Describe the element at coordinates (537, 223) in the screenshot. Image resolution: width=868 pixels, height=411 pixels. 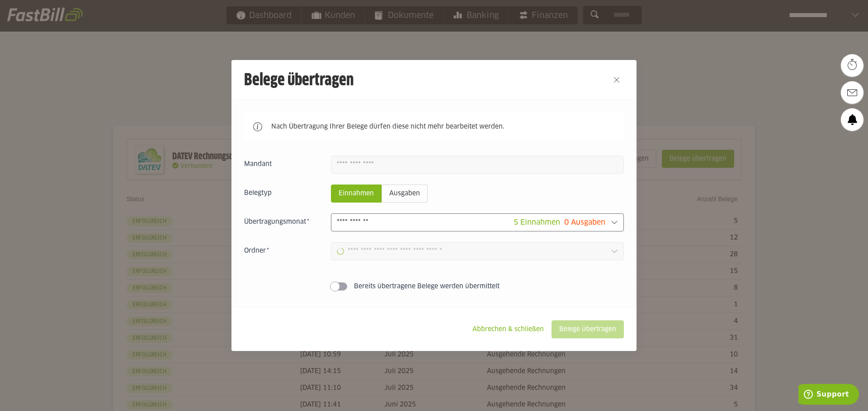
I see `span: 5 Einnahmen` at that location.